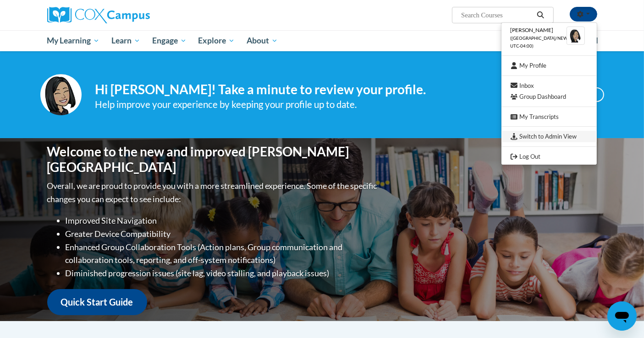 This screenshot has height=338, width=644. I want to click on a: My Profile, so click(549, 66).